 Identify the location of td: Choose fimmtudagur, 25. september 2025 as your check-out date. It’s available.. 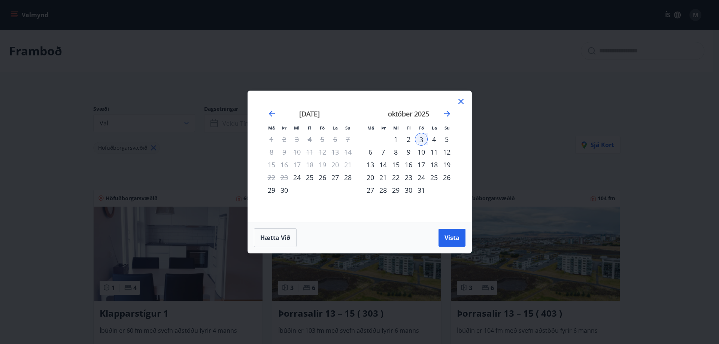
(310, 178).